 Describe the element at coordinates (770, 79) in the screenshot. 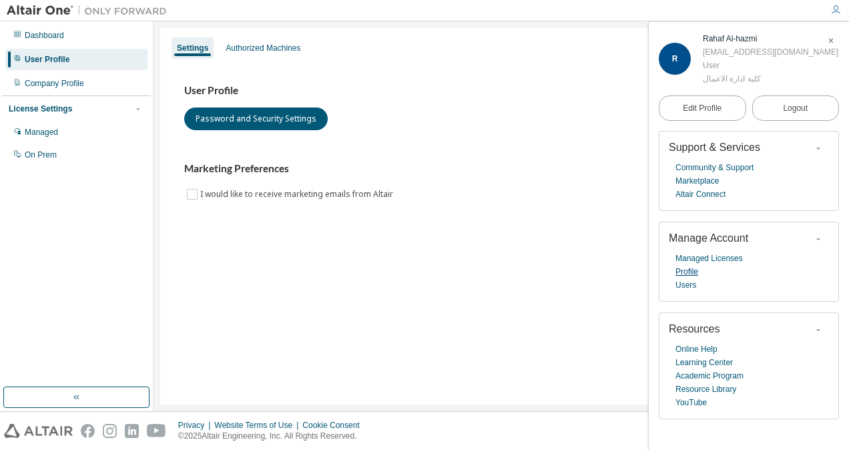

I see `div: كلية ادارة الاعمال` at that location.